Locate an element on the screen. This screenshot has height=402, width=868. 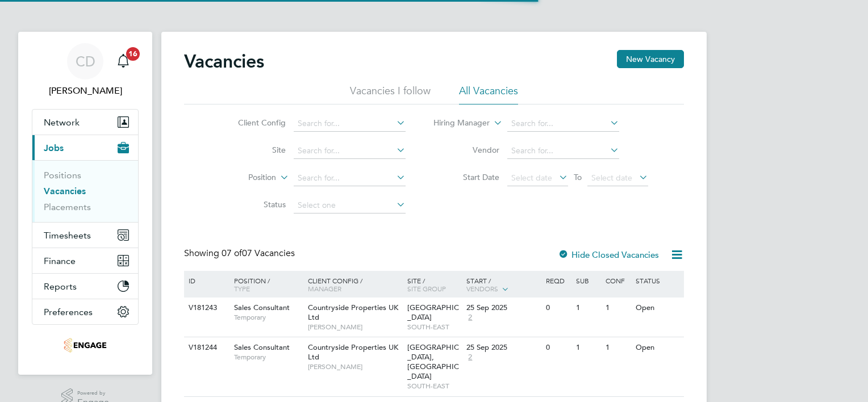
div: Sub is located at coordinates (588, 281).